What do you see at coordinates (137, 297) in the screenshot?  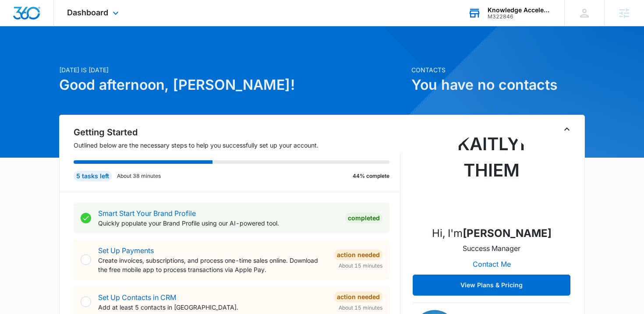 I see `a: Set Up Contacts in CRM` at bounding box center [137, 297].